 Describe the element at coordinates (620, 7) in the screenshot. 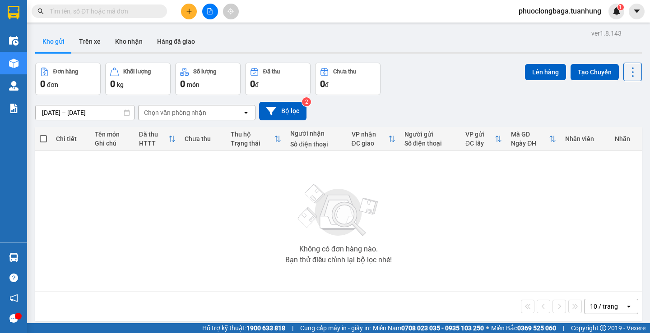

I see `span: 1` at that location.